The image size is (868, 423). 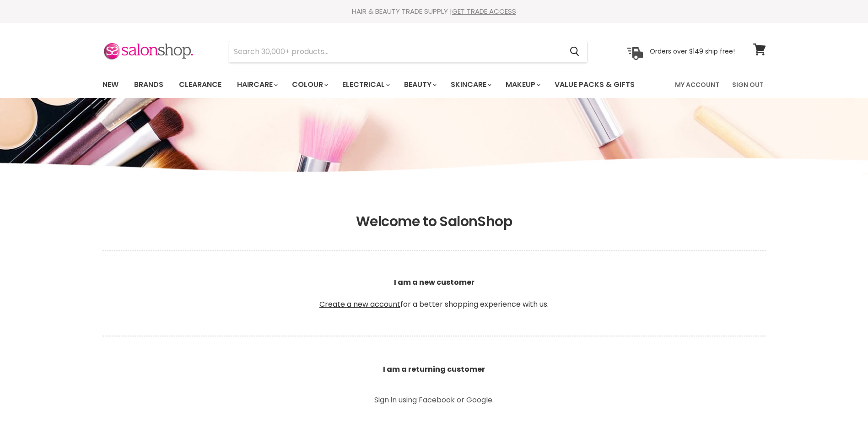 What do you see at coordinates (149, 85) in the screenshot?
I see `a: Brands` at bounding box center [149, 85].